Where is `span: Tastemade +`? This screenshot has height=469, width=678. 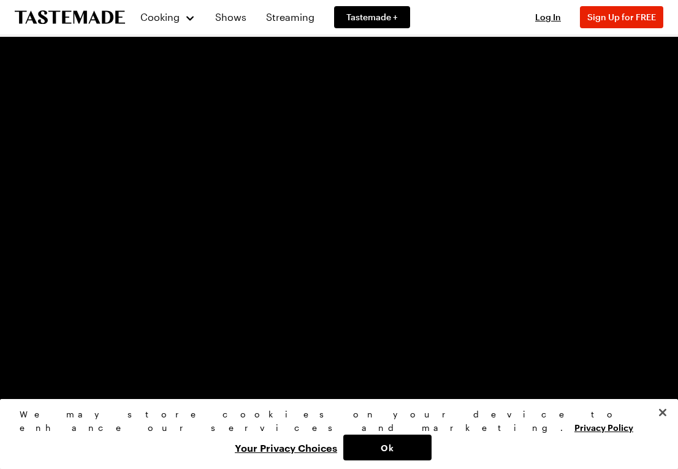
span: Tastemade + is located at coordinates (372, 17).